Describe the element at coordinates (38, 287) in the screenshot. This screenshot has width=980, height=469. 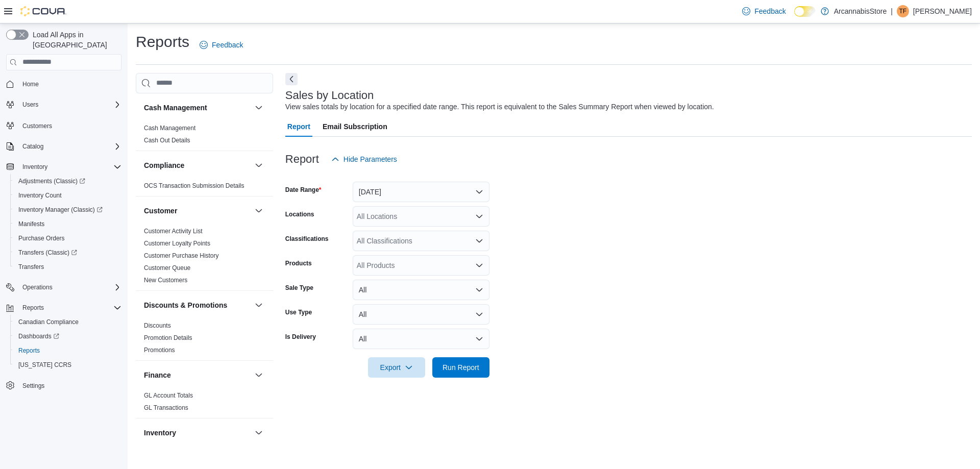
I see `button: Operations` at that location.